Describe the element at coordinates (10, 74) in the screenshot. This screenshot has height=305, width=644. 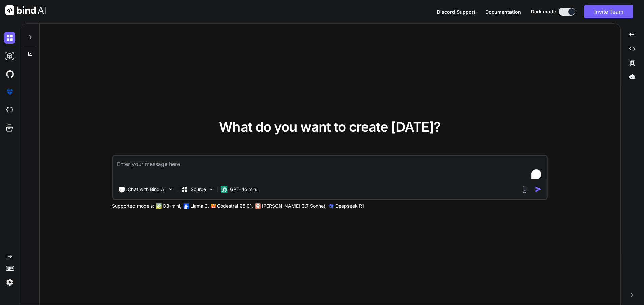
I see `img: githubDark` at that location.